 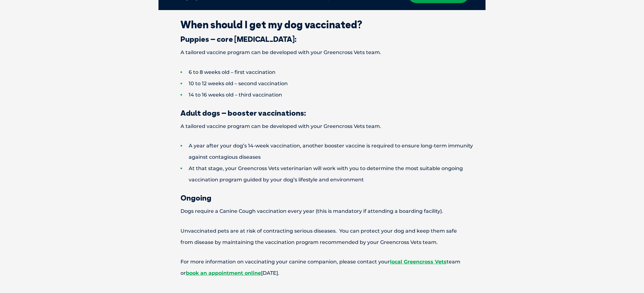 I want to click on li: 10 to 12 weeks old – second vaccination, so click(x=333, y=84).